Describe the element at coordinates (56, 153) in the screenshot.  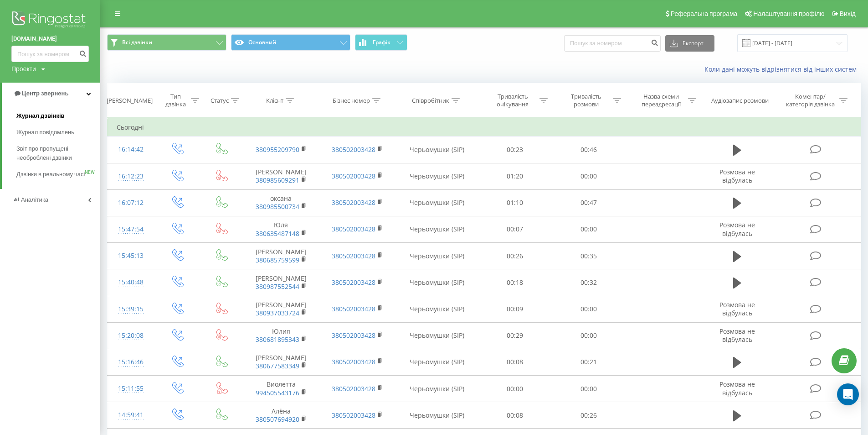
I see `span: Звіт про пропущені необроблені дзвінки` at that location.